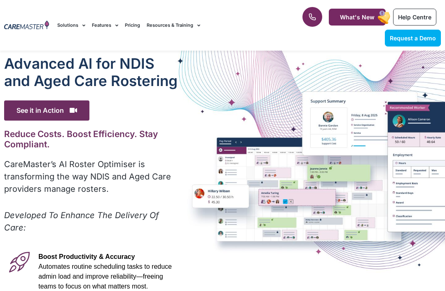  What do you see at coordinates (170, 25) in the screenshot?
I see `nav: Menu` at bounding box center [170, 25].